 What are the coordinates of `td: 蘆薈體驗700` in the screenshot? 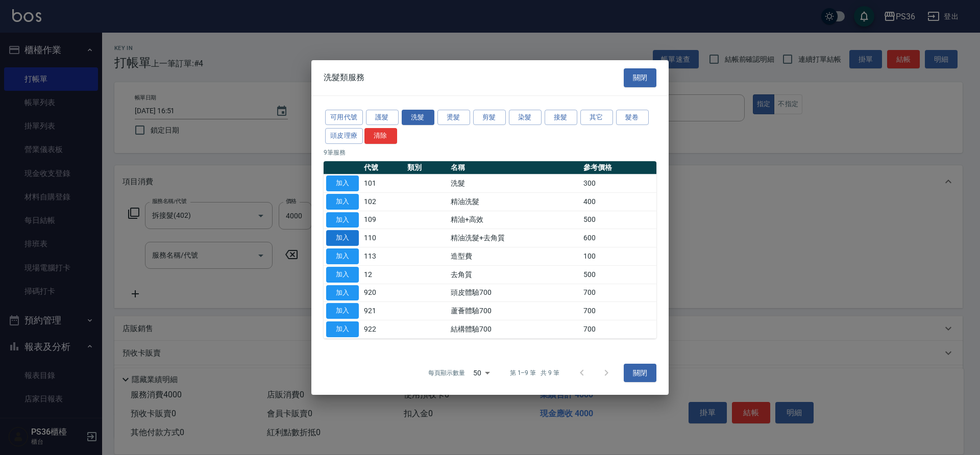 It's located at (515, 311).